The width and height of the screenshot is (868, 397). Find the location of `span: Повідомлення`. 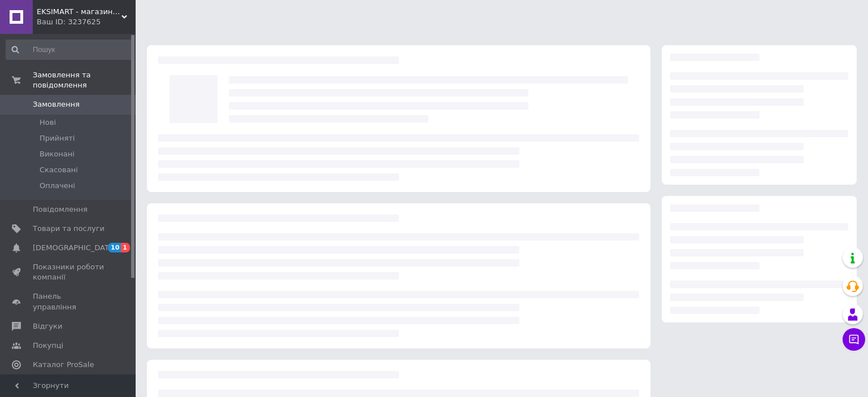

span: Повідомлення is located at coordinates (60, 209).